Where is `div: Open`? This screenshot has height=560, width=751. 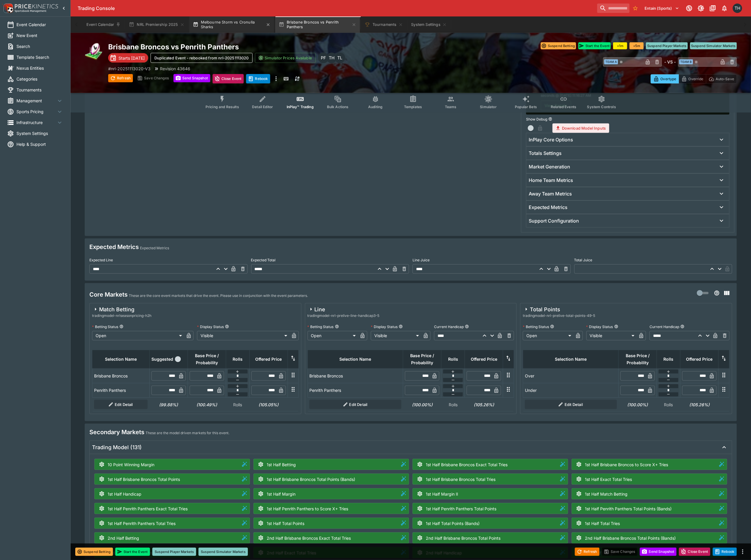 div: Open is located at coordinates (138, 335).